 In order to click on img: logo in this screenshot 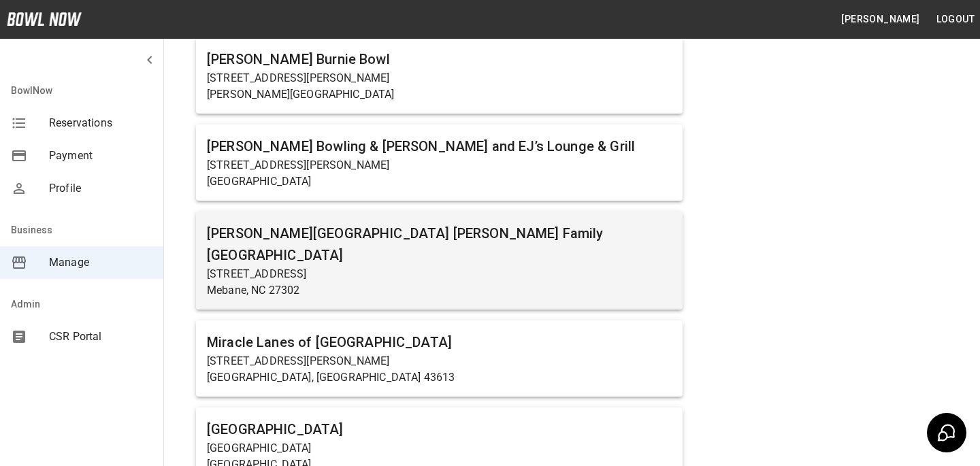, I will do `click(44, 19)`.